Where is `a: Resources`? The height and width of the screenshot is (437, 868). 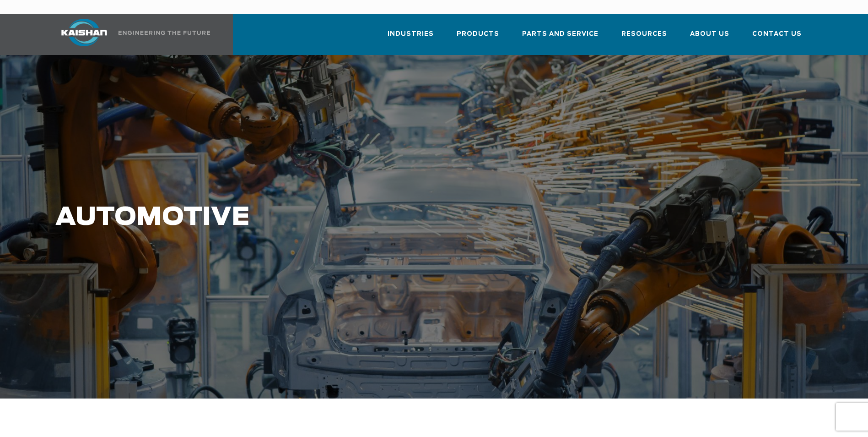 a: Resources is located at coordinates (644, 38).